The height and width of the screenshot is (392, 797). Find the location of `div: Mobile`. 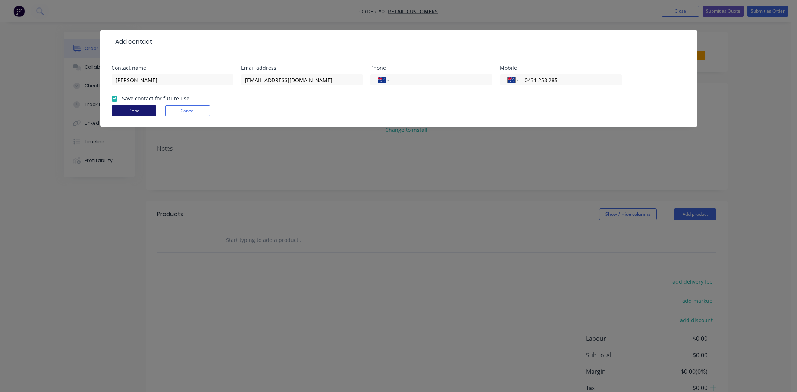

div: Mobile is located at coordinates (561, 68).